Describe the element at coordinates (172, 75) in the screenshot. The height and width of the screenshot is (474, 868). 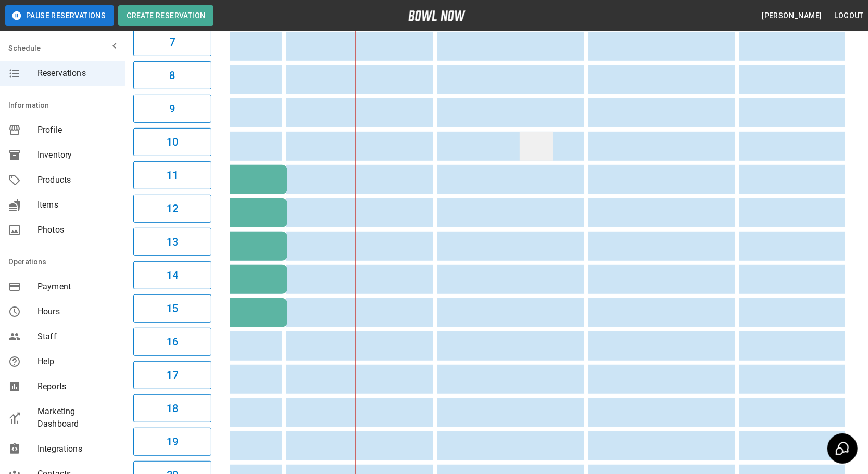
I see `button: 8` at that location.